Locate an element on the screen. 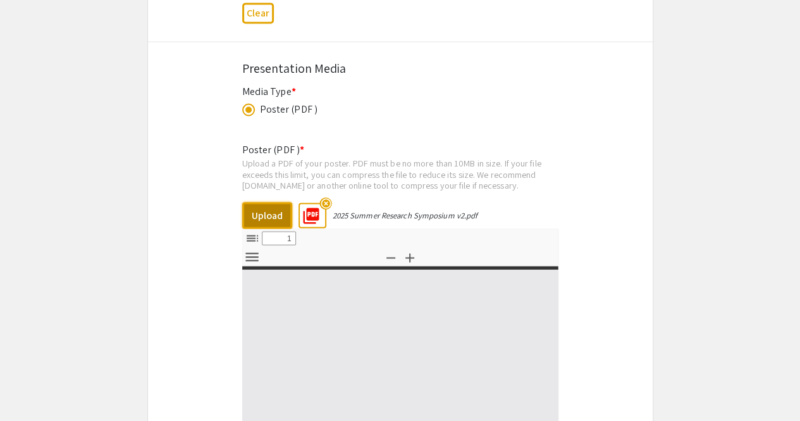  input: Page is located at coordinates (279, 238).